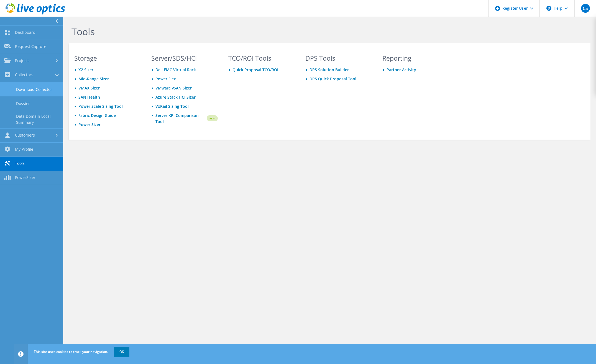  I want to click on h1: Tools, so click(258, 31).